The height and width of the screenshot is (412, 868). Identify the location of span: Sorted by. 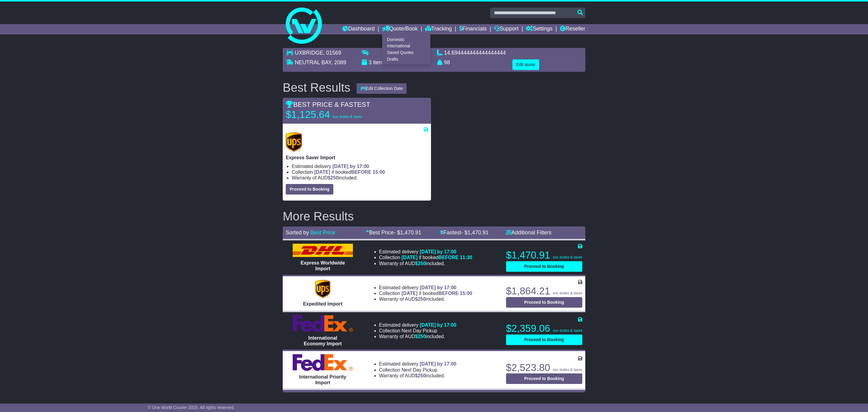
(297, 232).